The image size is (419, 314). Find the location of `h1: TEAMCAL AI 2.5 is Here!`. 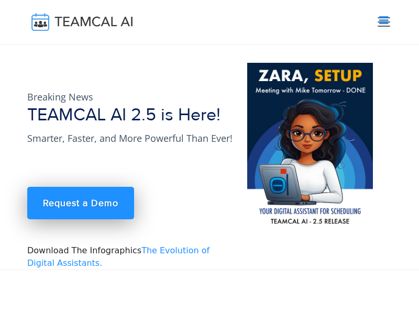

h1: TEAMCAL AI 2.5 is Here! is located at coordinates (131, 115).